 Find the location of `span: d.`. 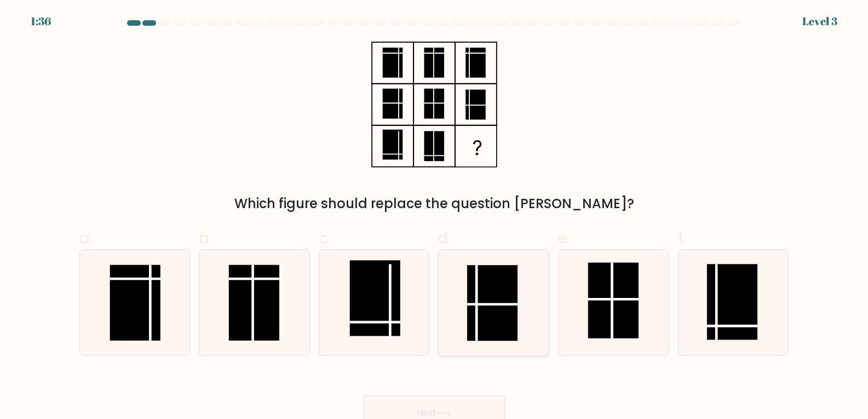

span: d. is located at coordinates (445, 238).